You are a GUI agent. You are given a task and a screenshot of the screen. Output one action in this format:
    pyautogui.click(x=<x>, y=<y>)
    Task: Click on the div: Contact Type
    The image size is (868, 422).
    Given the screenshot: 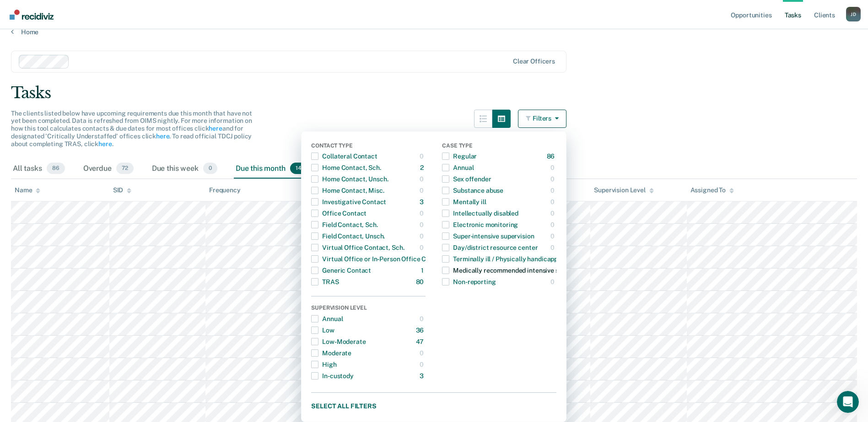 What is the action you would take?
    pyautogui.click(x=368, y=147)
    